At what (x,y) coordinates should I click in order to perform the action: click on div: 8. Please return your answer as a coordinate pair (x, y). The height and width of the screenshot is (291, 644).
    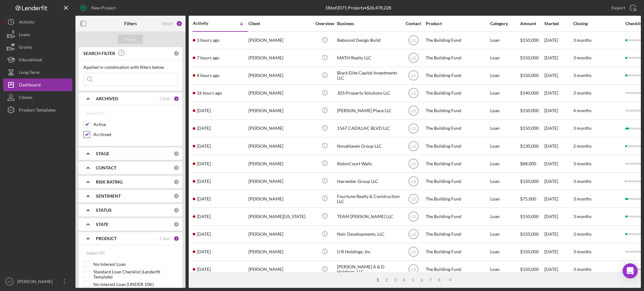
    Looking at the image, I should click on (439, 280).